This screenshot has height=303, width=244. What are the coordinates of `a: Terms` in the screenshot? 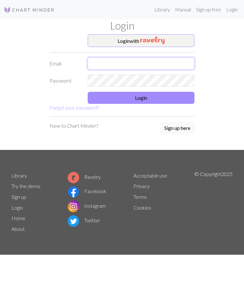 It's located at (140, 196).